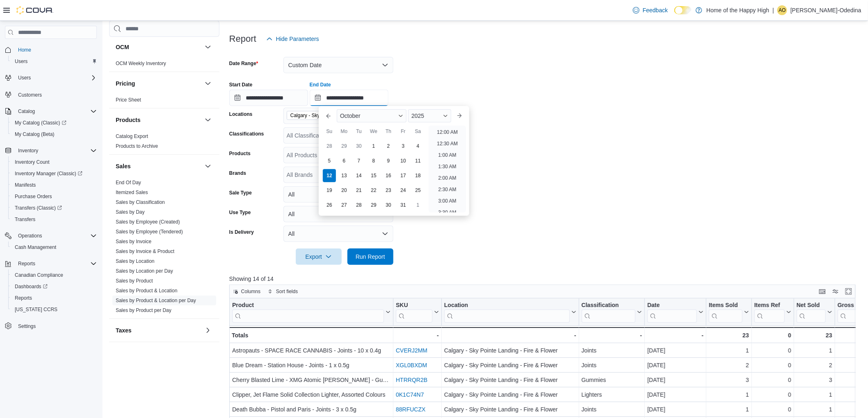 The height and width of the screenshot is (418, 868). I want to click on span: Itemized Sales, so click(132, 193).